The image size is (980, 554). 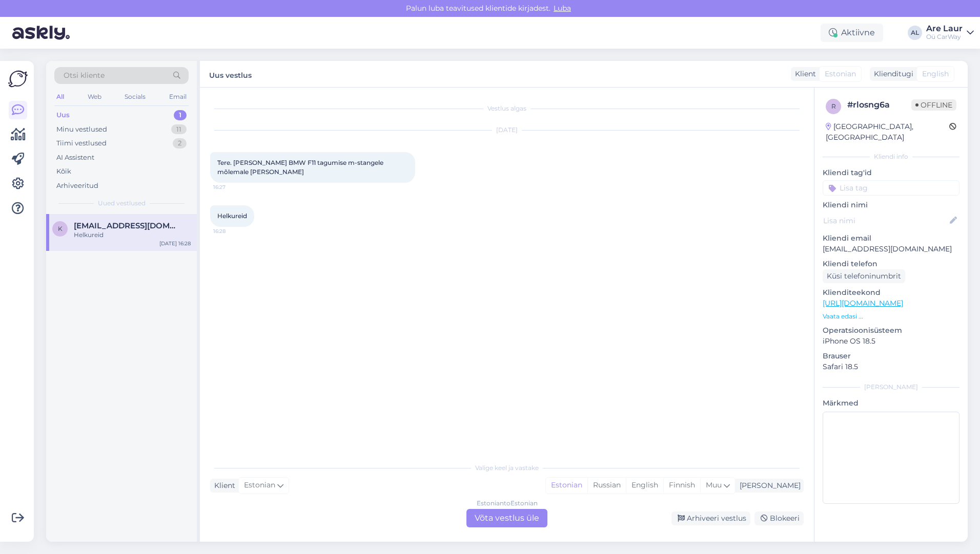 I want to click on p: iPhone OS 18.5, so click(x=891, y=341).